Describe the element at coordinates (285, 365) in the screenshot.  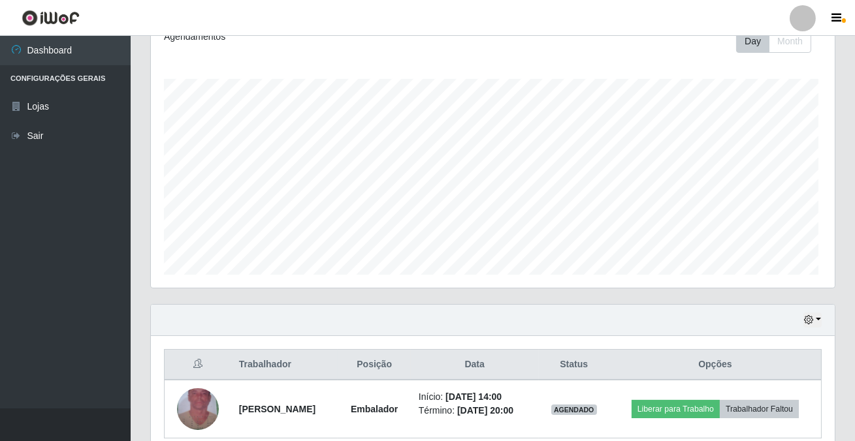
I see `th: Trabalhador` at that location.